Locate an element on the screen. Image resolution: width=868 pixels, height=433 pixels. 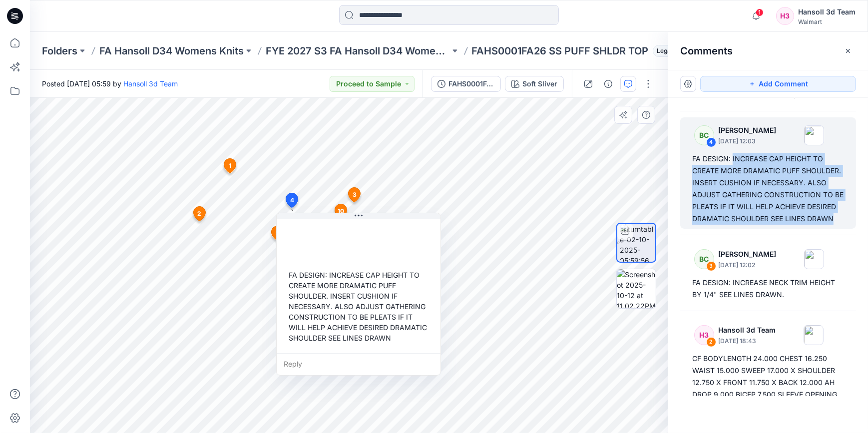
div: FAHS0001FA26_MPCI SC_SS PUFF SHLDR TOP is located at coordinates (471, 84).